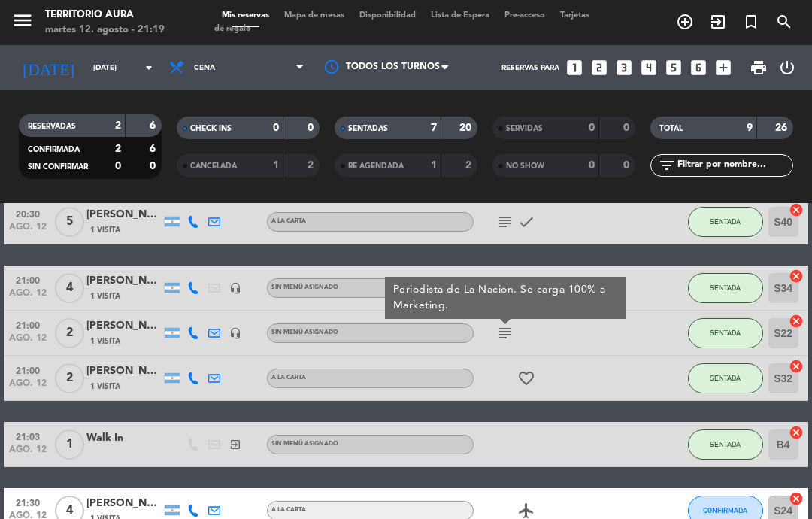  Describe the element at coordinates (22, 22) in the screenshot. I see `button: menu` at that location.